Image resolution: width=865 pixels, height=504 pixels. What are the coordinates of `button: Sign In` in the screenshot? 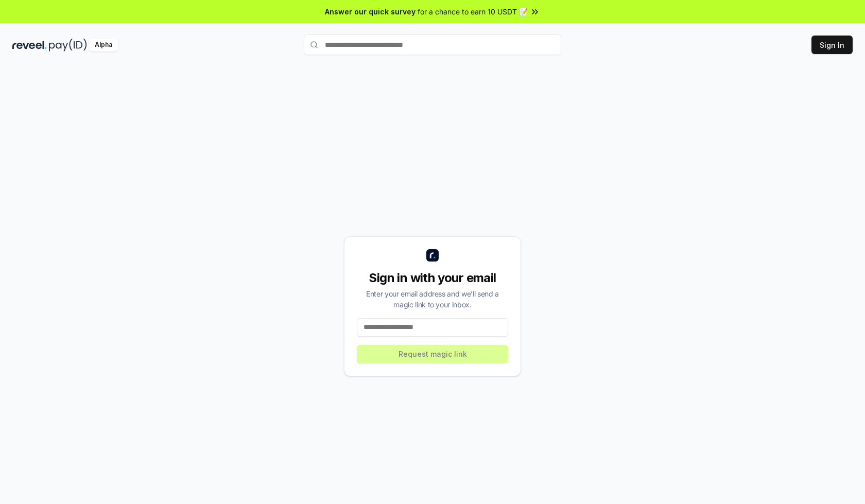 It's located at (832, 45).